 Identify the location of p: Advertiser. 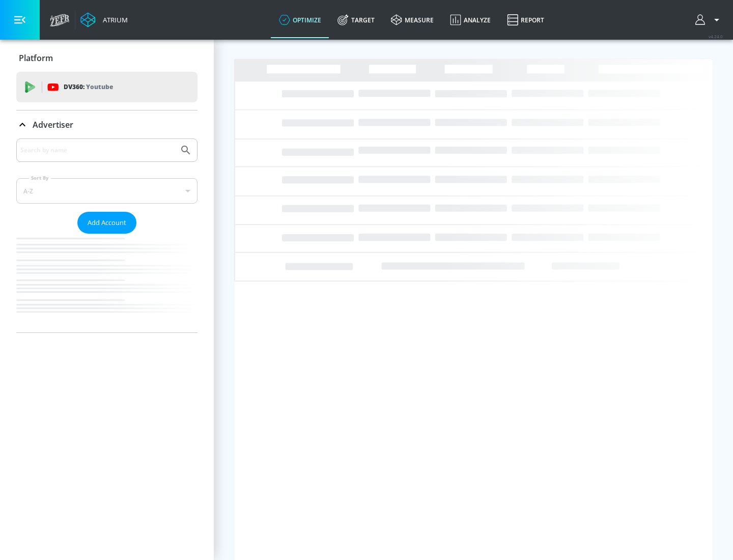
(53, 125).